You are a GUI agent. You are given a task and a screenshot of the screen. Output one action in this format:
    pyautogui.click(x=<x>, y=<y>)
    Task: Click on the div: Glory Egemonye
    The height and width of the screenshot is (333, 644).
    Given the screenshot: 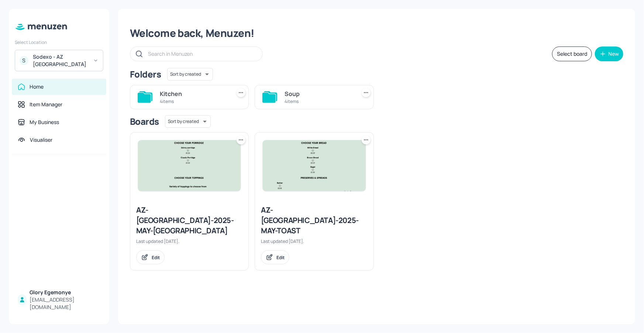 What is the action you would take?
    pyautogui.click(x=65, y=293)
    